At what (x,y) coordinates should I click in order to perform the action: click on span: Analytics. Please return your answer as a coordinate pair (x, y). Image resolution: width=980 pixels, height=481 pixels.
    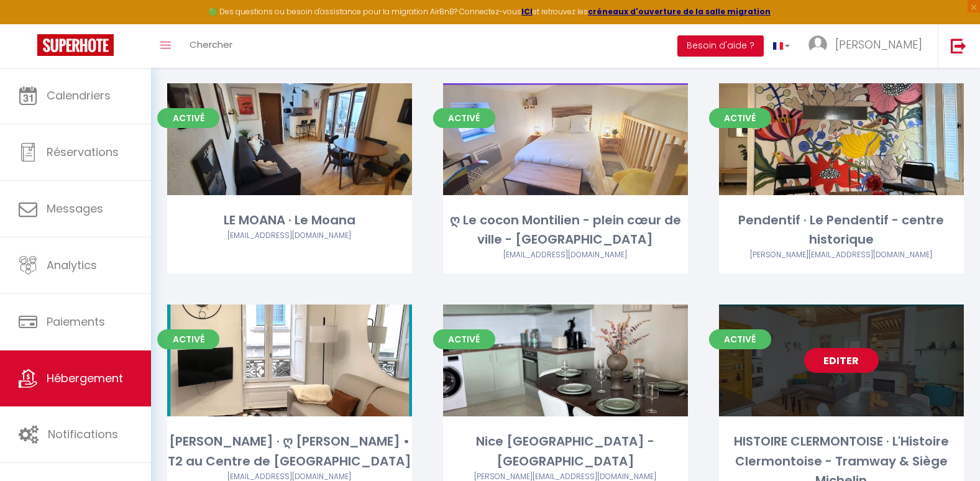
    Looking at the image, I should click on (71, 265).